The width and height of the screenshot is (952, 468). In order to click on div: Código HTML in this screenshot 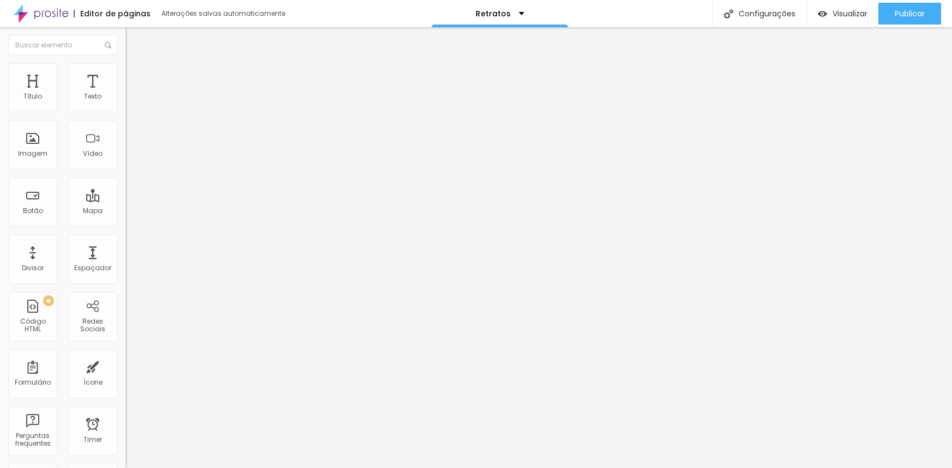, I will do `click(32, 326)`.